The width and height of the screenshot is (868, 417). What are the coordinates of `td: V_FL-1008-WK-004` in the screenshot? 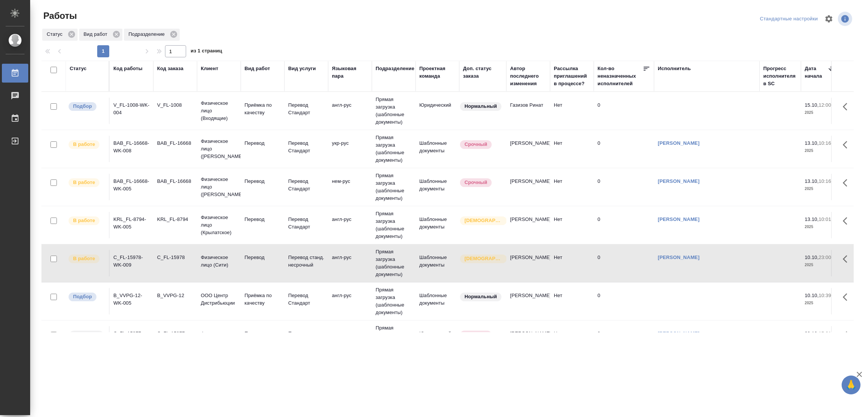 It's located at (132, 111).